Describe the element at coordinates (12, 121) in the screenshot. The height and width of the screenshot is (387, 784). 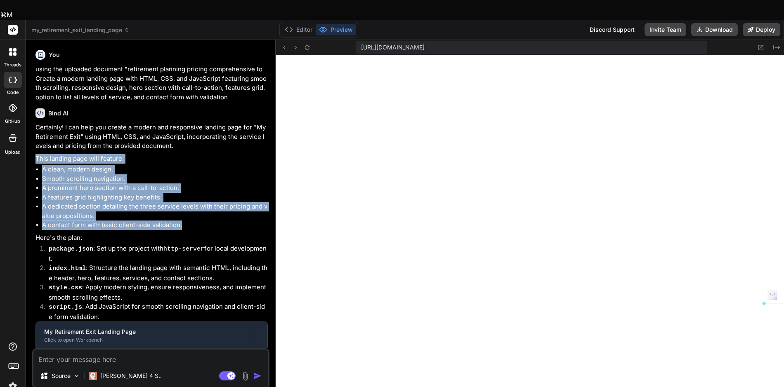
I see `label: GitHub` at that location.